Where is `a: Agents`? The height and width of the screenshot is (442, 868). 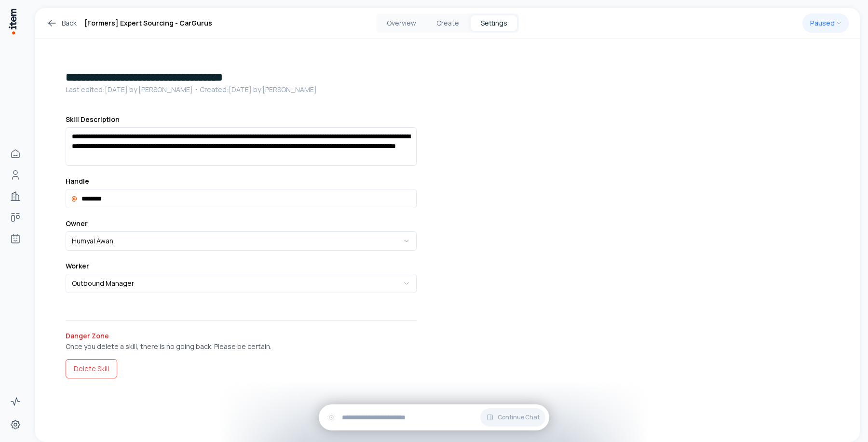 a: Agents is located at coordinates (16, 239).